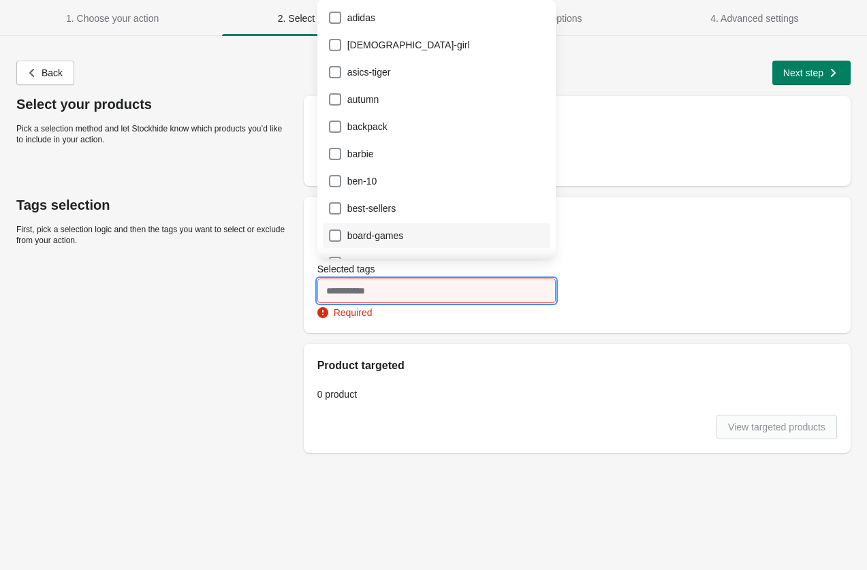 The image size is (867, 570). Describe the element at coordinates (437, 262) in the screenshot. I see `li: boys-toys` at that location.